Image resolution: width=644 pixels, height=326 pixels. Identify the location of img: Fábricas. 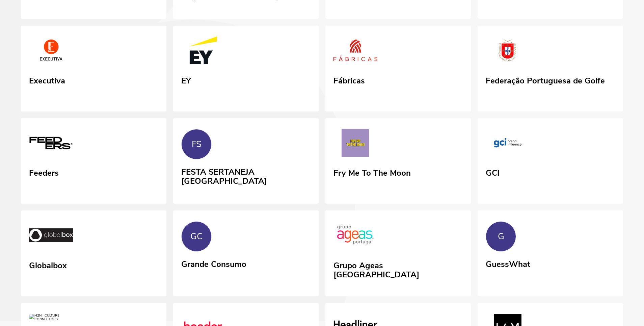
(355, 51).